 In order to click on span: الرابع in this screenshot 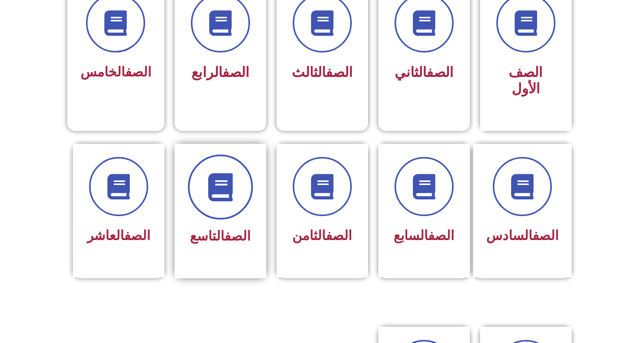, I will do `click(221, 72)`.